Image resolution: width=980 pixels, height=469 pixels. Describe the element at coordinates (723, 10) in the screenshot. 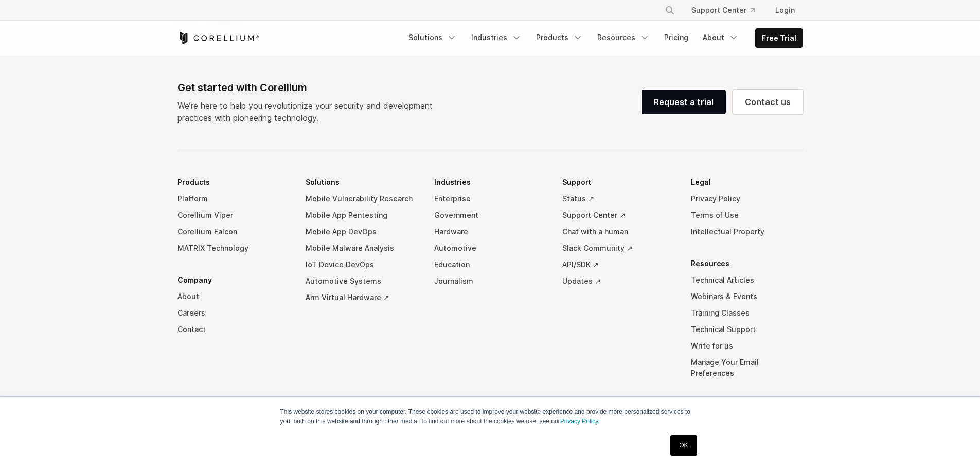

I see `a: Support Center` at that location.